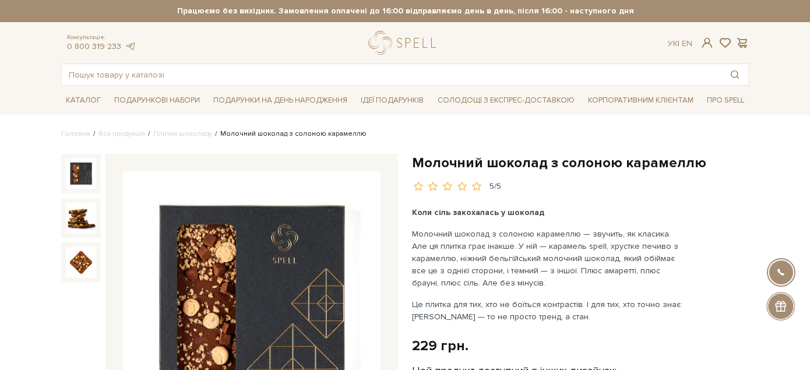 Image resolution: width=810 pixels, height=370 pixels. Describe the element at coordinates (157, 100) in the screenshot. I see `a: Подарункові набори` at that location.